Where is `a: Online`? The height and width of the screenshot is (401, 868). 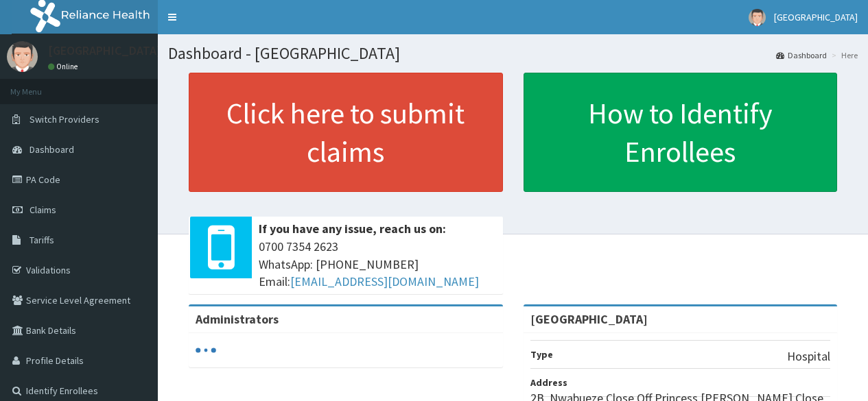 a: Online is located at coordinates (64, 66).